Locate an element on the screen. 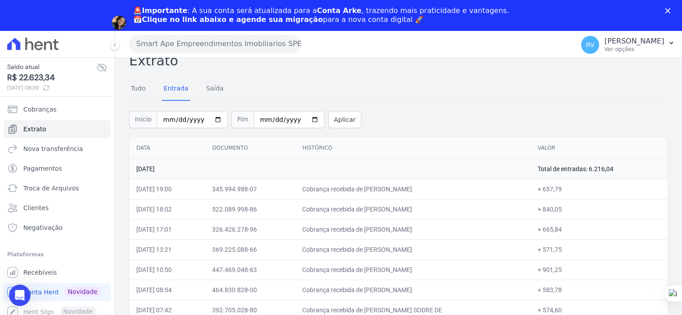  td: + 840,05 is located at coordinates (599, 209).